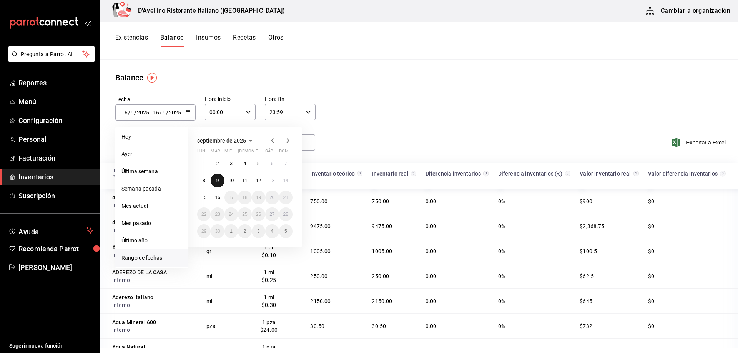 This screenshot has width=738, height=353. What do you see at coordinates (215, 153) in the screenshot?
I see `abbr: martes` at bounding box center [215, 153].